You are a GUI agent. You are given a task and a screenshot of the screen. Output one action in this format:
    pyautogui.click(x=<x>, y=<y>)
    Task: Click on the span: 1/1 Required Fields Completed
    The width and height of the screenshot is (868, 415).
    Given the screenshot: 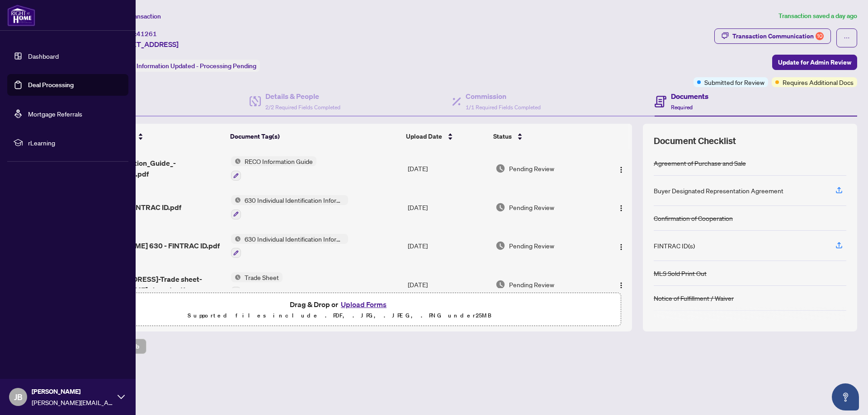 What is the action you would take?
    pyautogui.click(x=503, y=107)
    